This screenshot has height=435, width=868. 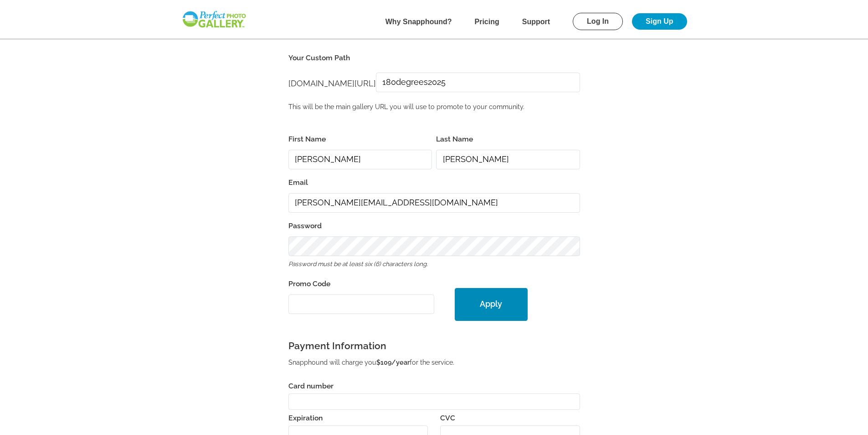 I want to click on i: Password must be at least six (6) characters long., so click(x=358, y=264).